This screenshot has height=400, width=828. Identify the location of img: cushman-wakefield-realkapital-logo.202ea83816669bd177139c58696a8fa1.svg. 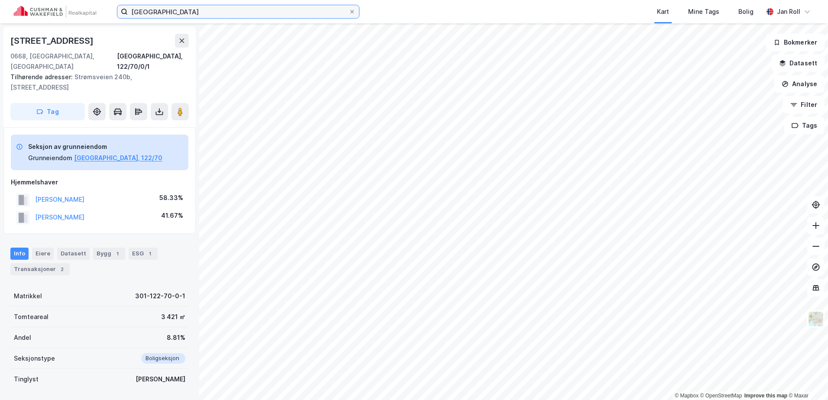
(55, 12).